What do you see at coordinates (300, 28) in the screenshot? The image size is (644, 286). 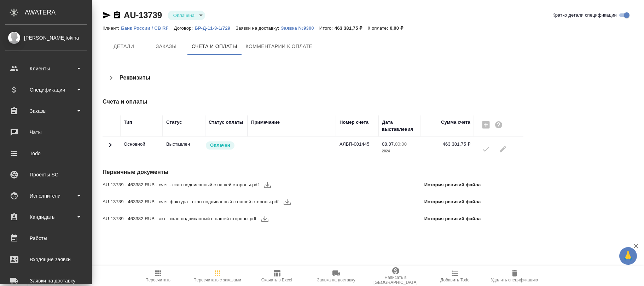 I see `button: Заявка №9300` at bounding box center [300, 28].